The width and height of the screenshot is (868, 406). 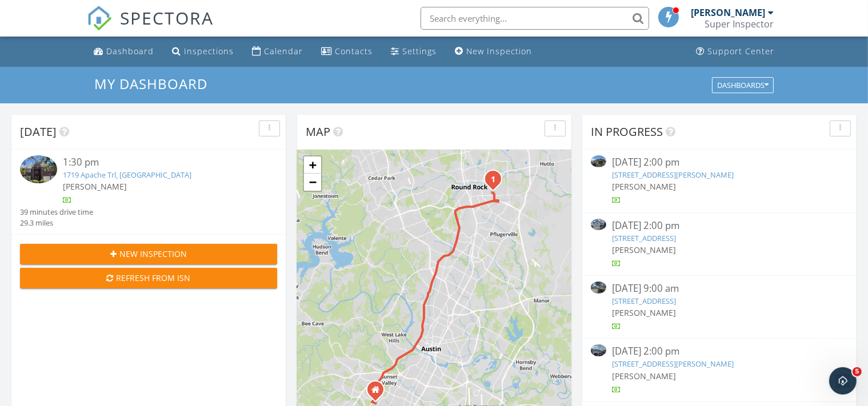 What do you see at coordinates (56, 212) in the screenshot?
I see `div: 39 minutes drive time` at bounding box center [56, 212].